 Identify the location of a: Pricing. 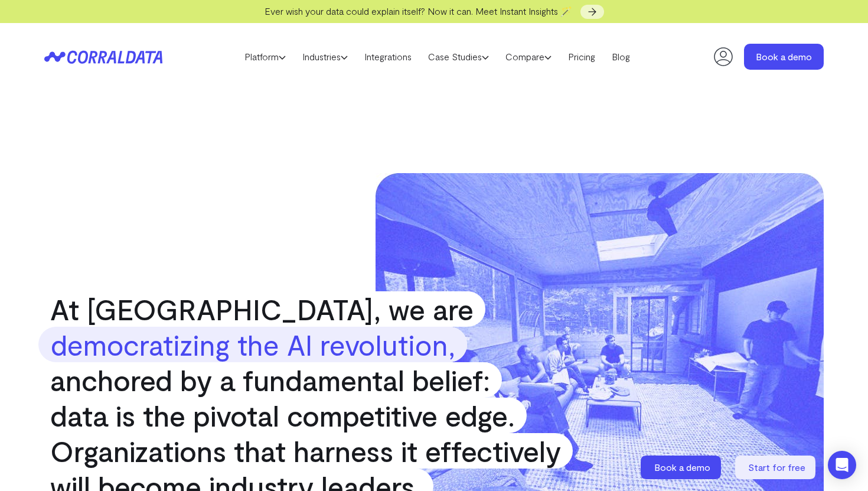
(582, 57).